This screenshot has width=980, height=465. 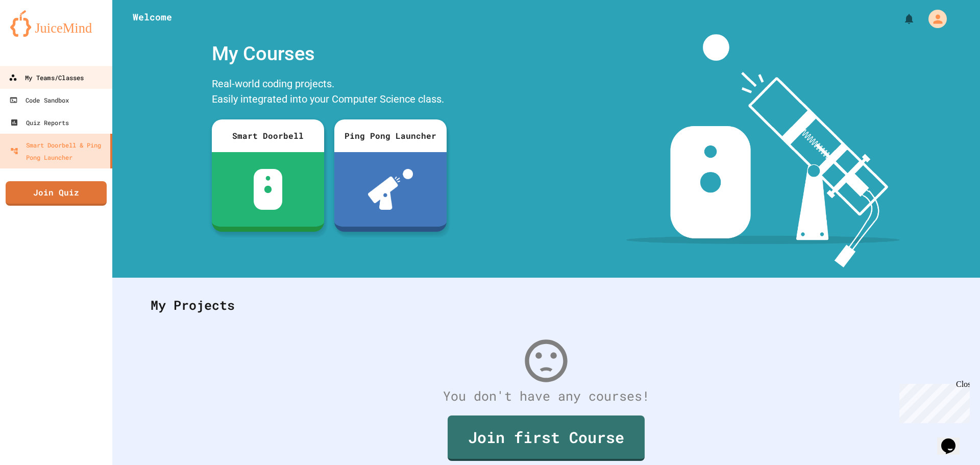 What do you see at coordinates (56, 23) in the screenshot?
I see `img: logo-orange.svg` at bounding box center [56, 23].